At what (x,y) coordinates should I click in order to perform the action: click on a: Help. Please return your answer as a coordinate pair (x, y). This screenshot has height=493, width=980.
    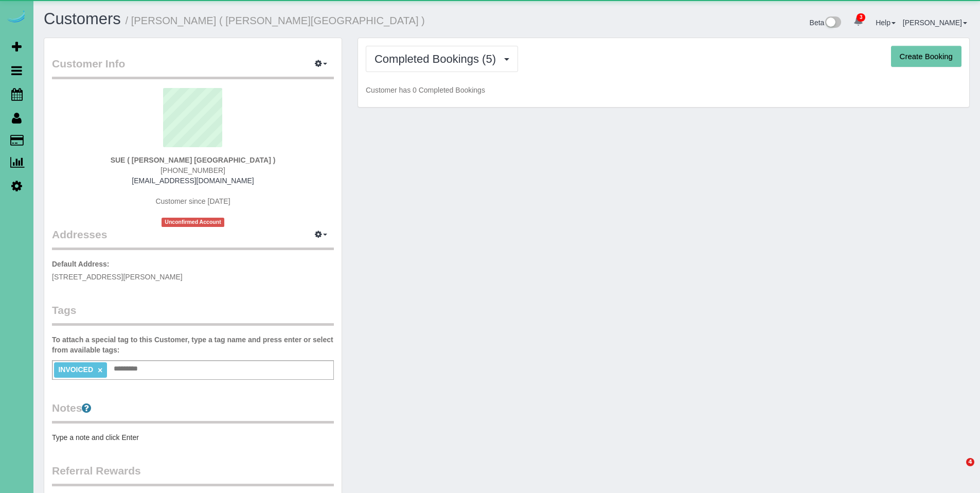
    Looking at the image, I should click on (885, 23).